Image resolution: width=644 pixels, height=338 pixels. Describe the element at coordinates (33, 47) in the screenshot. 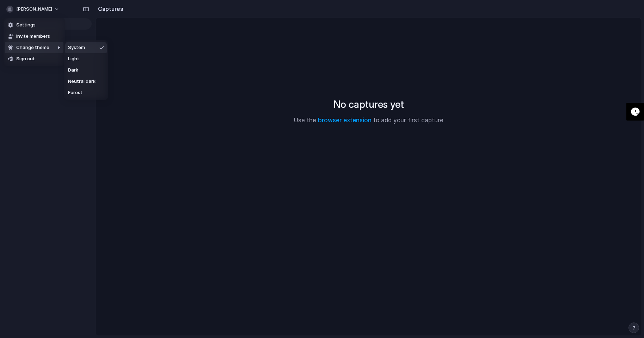

I see `span: Change theme` at that location.